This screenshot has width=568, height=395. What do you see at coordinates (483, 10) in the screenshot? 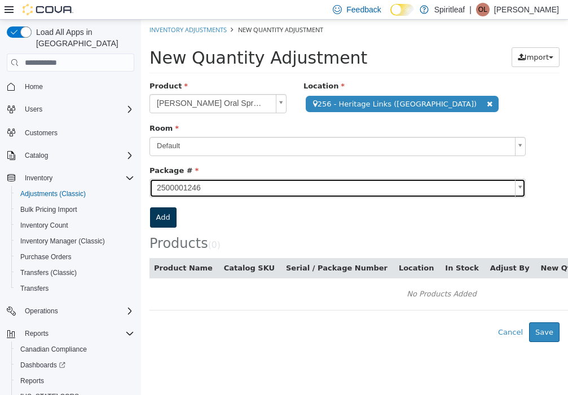
I see `span: OL` at bounding box center [483, 10].